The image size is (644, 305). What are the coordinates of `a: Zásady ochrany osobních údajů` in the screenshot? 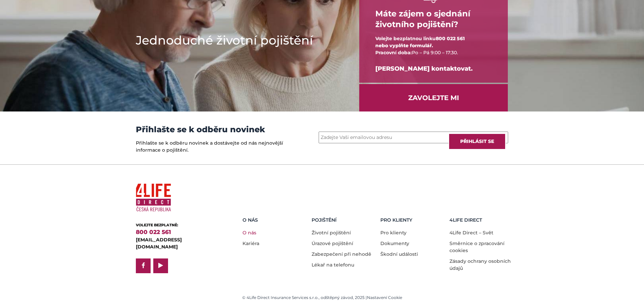 It's located at (480, 265).